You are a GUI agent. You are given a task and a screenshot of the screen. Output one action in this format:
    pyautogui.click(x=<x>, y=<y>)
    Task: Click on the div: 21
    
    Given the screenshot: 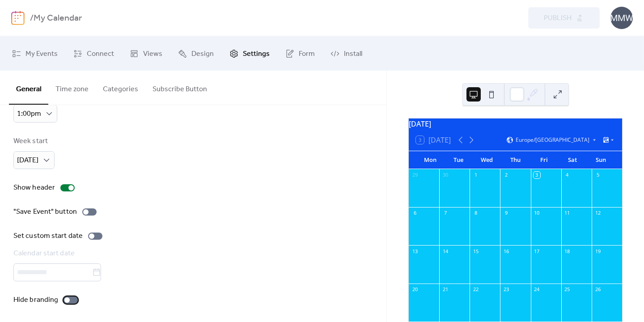 What is the action you would take?
    pyautogui.click(x=445, y=290)
    